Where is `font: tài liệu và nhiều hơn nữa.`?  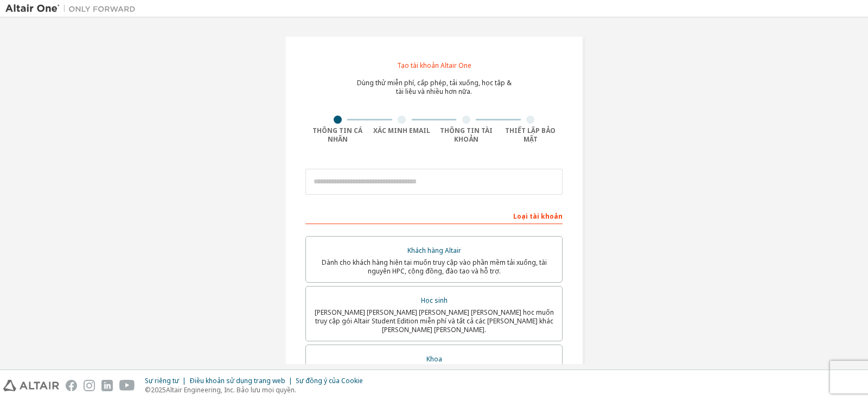 font: tài liệu và nhiều hơn nữa. is located at coordinates (434, 91).